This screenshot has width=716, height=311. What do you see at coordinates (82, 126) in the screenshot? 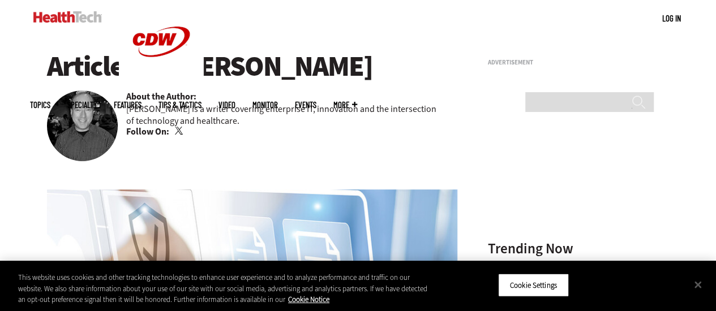
I see `img: Brian Horowitz` at bounding box center [82, 126].